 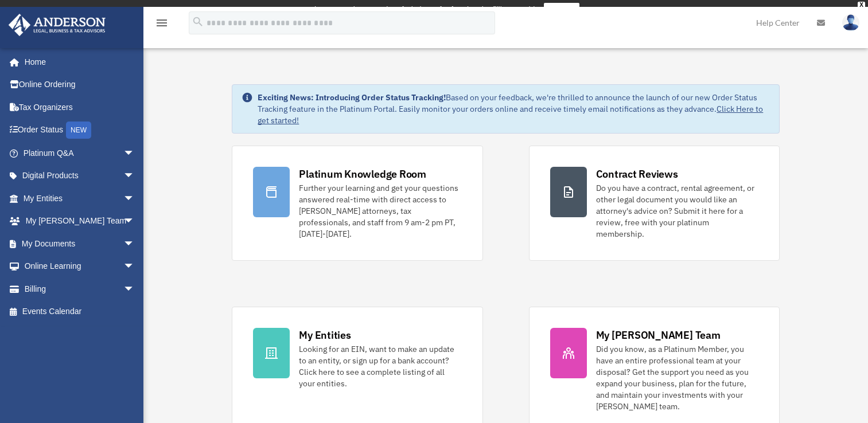 What do you see at coordinates (80, 130) in the screenshot?
I see `a: Order StatusNEW` at bounding box center [80, 130].